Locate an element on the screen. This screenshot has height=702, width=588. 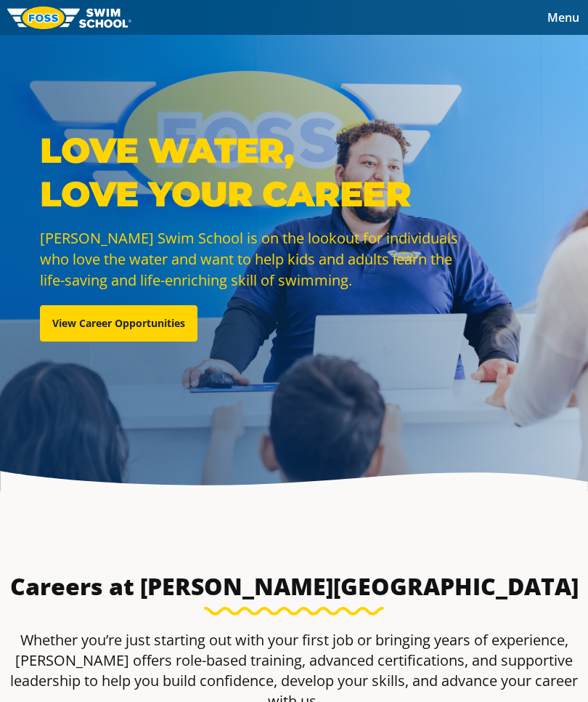
p: Love Water, Love Your Career is located at coordinates (251, 172).